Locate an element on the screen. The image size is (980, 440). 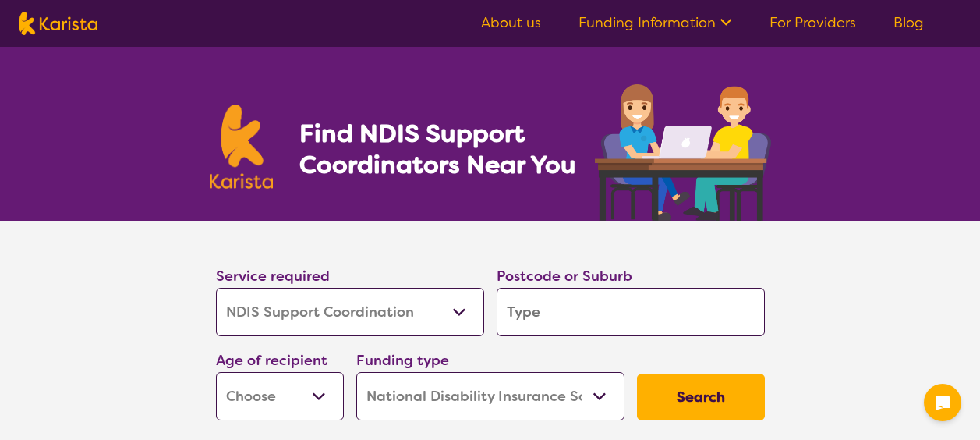
img: support-coordination is located at coordinates (683, 152).